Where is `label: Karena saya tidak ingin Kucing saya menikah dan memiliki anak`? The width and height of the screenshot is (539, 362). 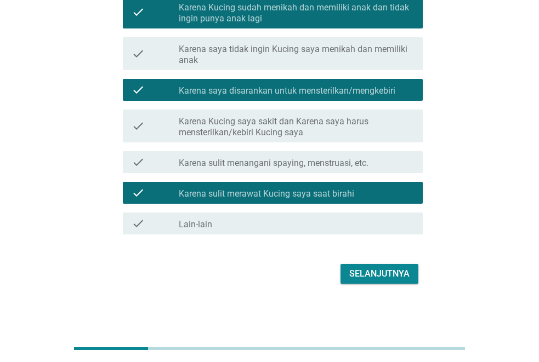
label: Karena saya tidak ingin Kucing saya menikah dan memiliki anak is located at coordinates (296, 55).